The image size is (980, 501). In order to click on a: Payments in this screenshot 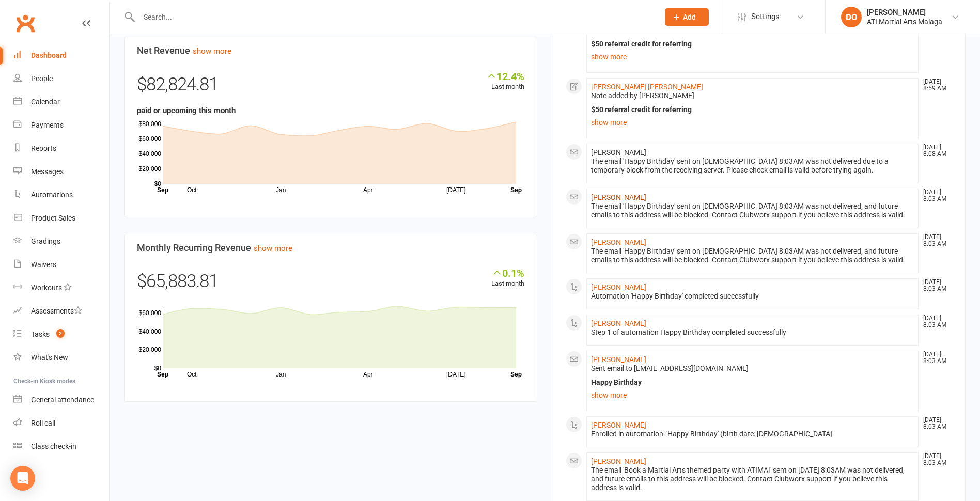, I will do `click(61, 125)`.